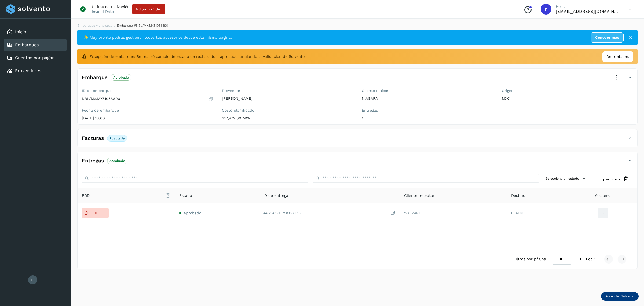  Describe the element at coordinates (93, 161) in the screenshot. I see `h4: Entregas` at that location.